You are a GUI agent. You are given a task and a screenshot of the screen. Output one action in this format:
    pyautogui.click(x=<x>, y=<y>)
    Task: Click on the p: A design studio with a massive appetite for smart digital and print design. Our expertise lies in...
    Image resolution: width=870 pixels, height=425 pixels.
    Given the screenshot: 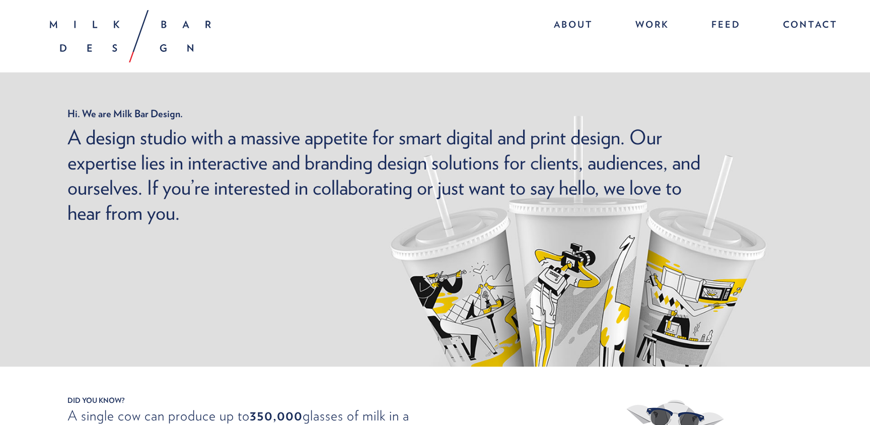 What is the action you would take?
    pyautogui.click(x=390, y=175)
    